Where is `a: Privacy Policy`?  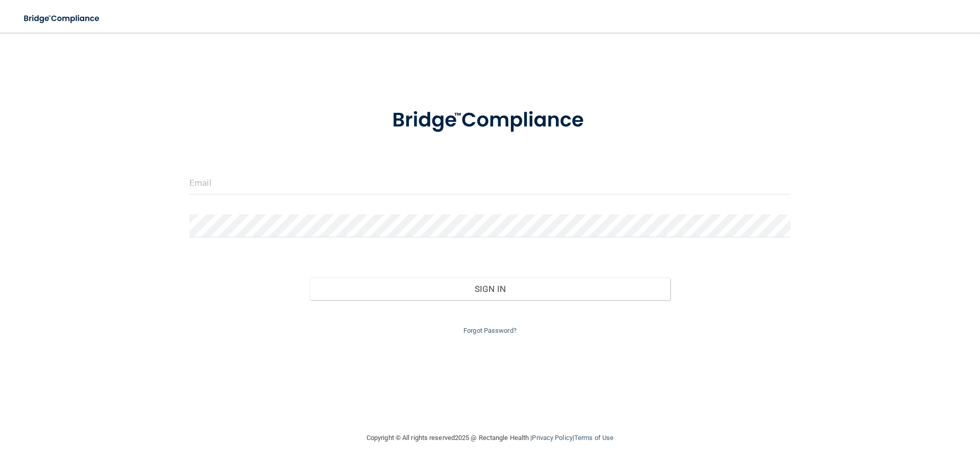 a: Privacy Policy is located at coordinates (551, 437).